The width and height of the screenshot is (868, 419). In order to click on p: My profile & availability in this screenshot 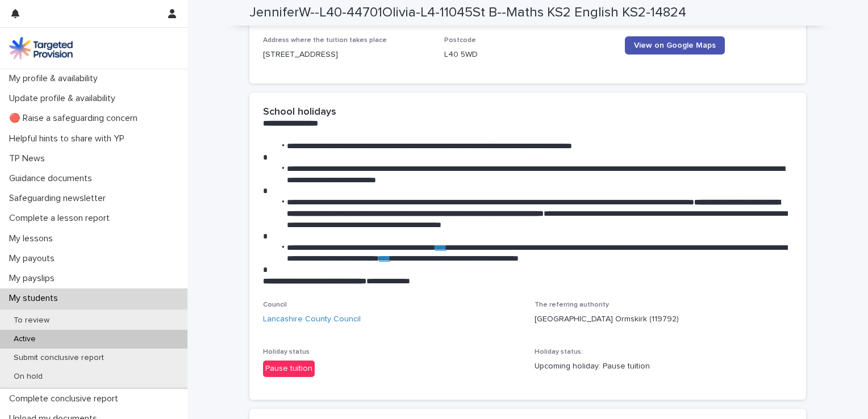, I will do `click(56, 78)`.